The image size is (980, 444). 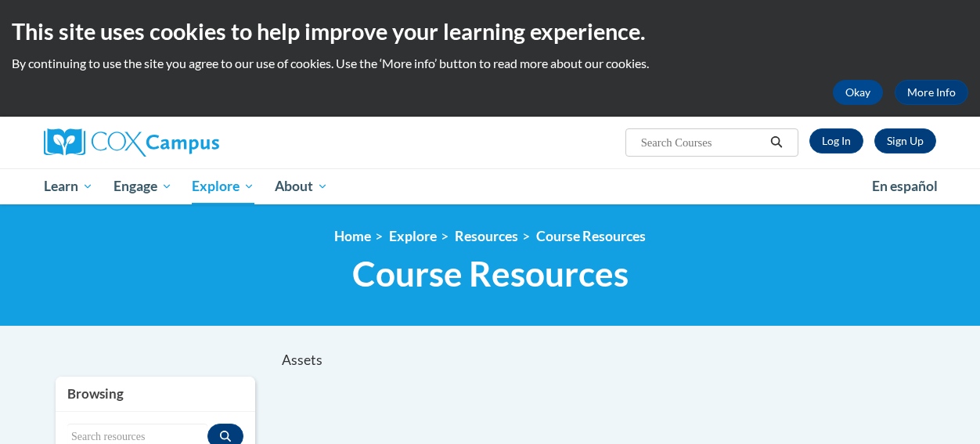 I want to click on span: Course Resources, so click(x=490, y=274).